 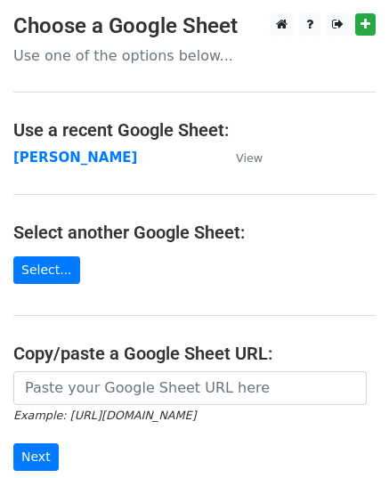 What do you see at coordinates (194, 130) in the screenshot?
I see `h4: Use a recent Google Sheet:` at bounding box center [194, 130].